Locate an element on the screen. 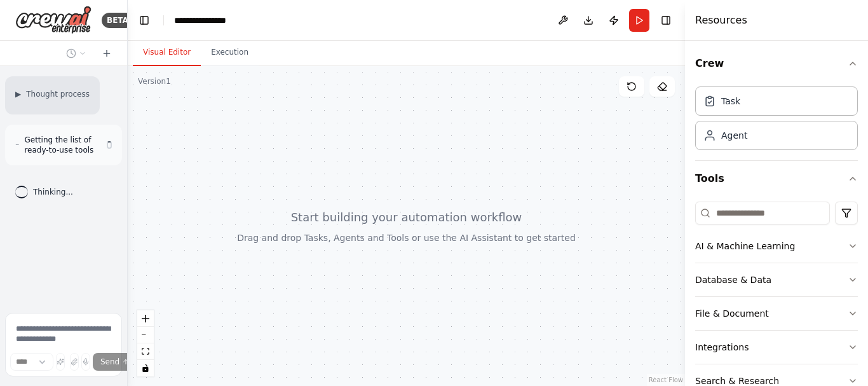  button: AI & Machine Learning is located at coordinates (776, 246).